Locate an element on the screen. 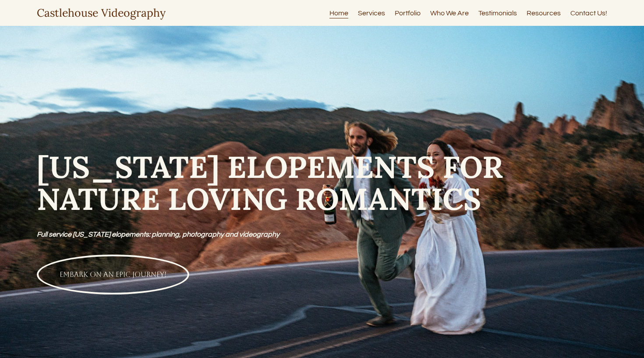  a: Contact Us! is located at coordinates (589, 13).